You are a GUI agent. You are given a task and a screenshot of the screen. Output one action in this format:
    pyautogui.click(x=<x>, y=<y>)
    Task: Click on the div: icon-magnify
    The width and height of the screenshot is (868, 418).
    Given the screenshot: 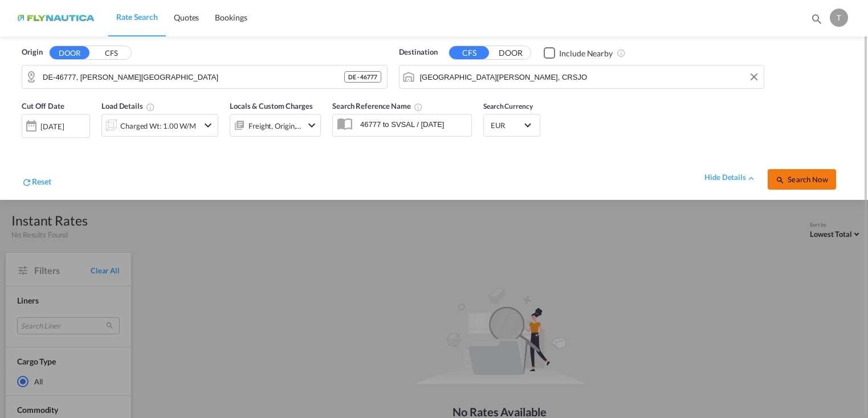 What is the action you would take?
    pyautogui.click(x=817, y=21)
    